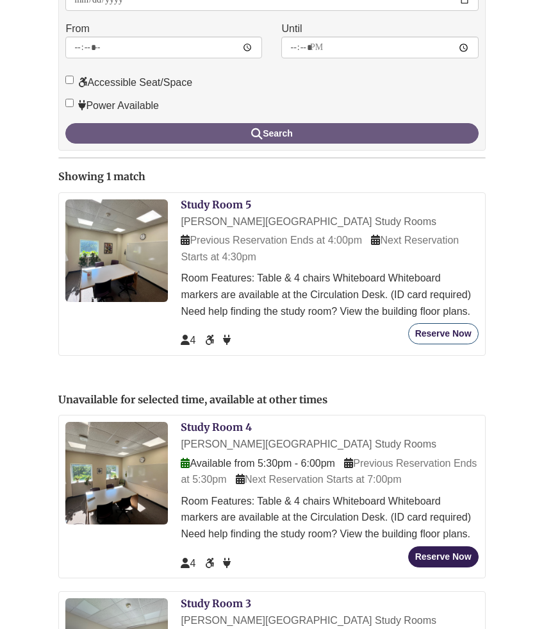  What do you see at coordinates (272, 400) in the screenshot?
I see `h2: Unavailable for selected time, available at other times` at bounding box center [272, 400].